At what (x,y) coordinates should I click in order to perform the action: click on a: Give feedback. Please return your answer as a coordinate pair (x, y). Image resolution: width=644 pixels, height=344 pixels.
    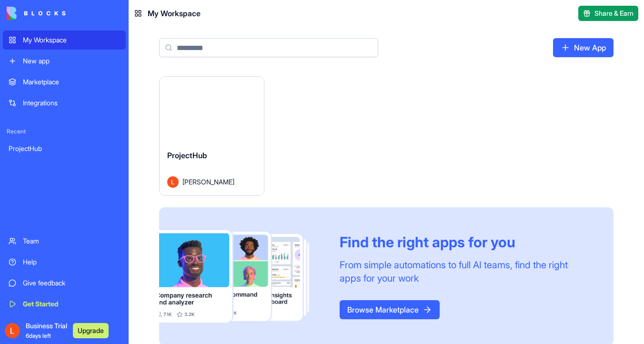
    Looking at the image, I should click on (64, 283).